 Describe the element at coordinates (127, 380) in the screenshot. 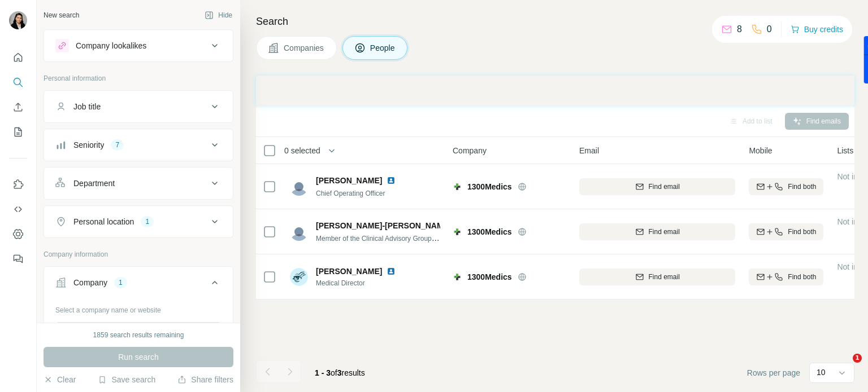

I see `button: Save search` at that location.